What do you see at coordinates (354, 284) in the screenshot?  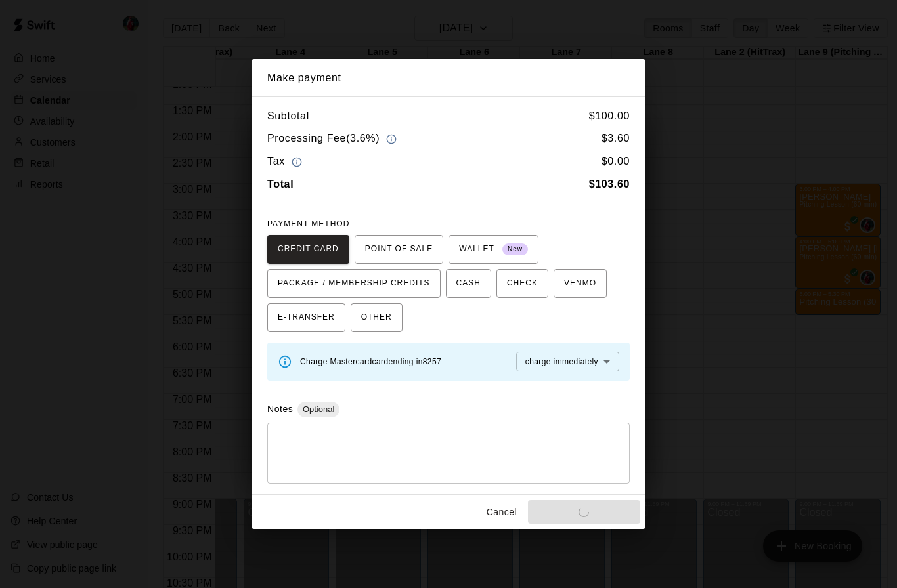 I see `button: PACKAGE / MEMBERSHIP CREDITS` at bounding box center [354, 284].